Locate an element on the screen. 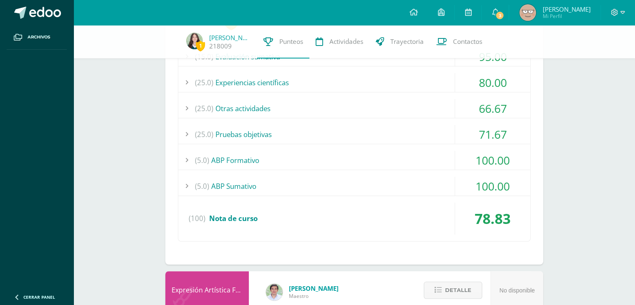  a: Punteos is located at coordinates (283, 42).